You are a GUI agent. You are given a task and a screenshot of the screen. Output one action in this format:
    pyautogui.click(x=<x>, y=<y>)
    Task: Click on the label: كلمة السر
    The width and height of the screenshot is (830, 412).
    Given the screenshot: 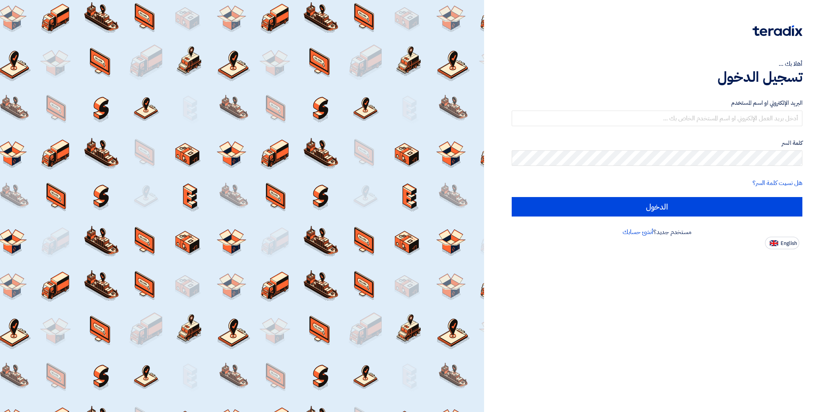 What is the action you would take?
    pyautogui.click(x=657, y=143)
    